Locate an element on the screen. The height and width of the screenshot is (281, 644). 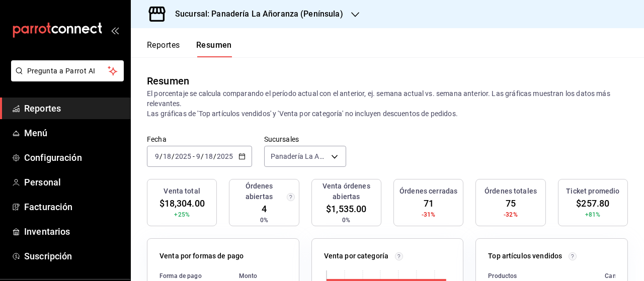
h3: Órdenes cerradas is located at coordinates (429, 191).